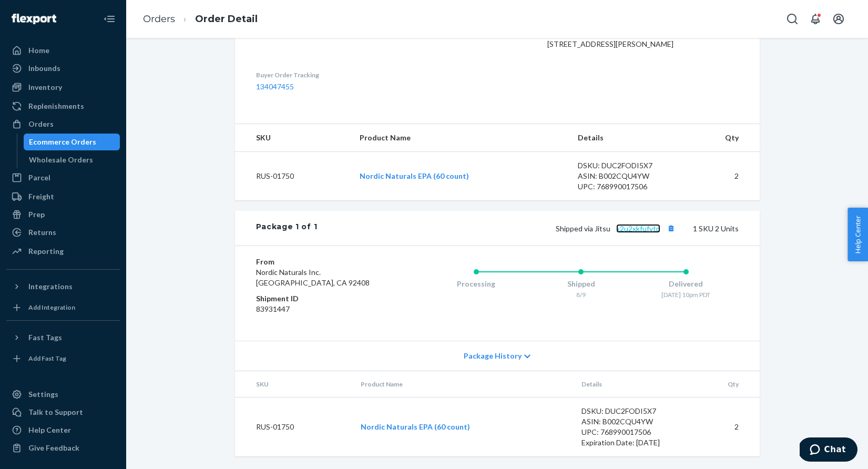  Describe the element at coordinates (41, 124) in the screenshot. I see `div: Orders` at that location.